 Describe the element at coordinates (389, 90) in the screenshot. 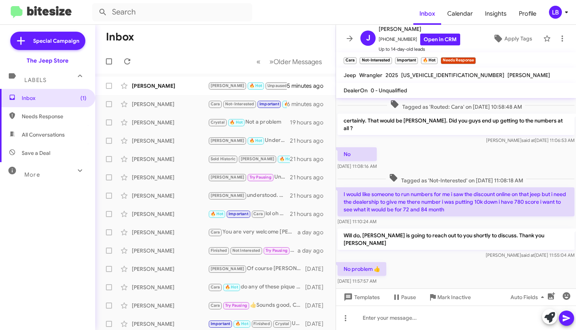

I see `span: 0 - Unqualified` at that location.